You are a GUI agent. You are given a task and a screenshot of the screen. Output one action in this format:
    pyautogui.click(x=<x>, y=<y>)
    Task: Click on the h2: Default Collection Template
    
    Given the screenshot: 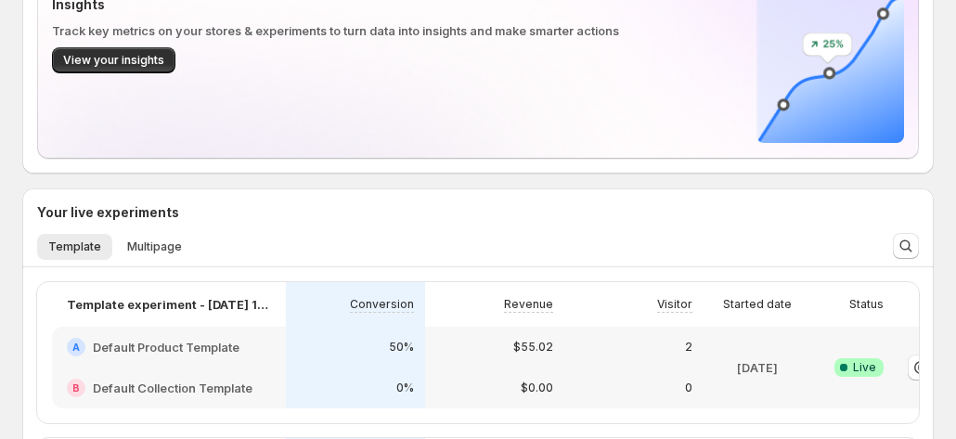 What is the action you would take?
    pyautogui.click(x=173, y=388)
    